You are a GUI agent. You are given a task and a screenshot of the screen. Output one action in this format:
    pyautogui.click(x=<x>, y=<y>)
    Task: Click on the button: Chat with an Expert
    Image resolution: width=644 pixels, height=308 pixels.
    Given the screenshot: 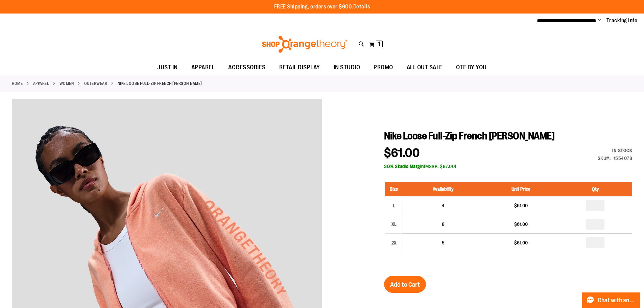 What is the action you would take?
    pyautogui.click(x=611, y=300)
    